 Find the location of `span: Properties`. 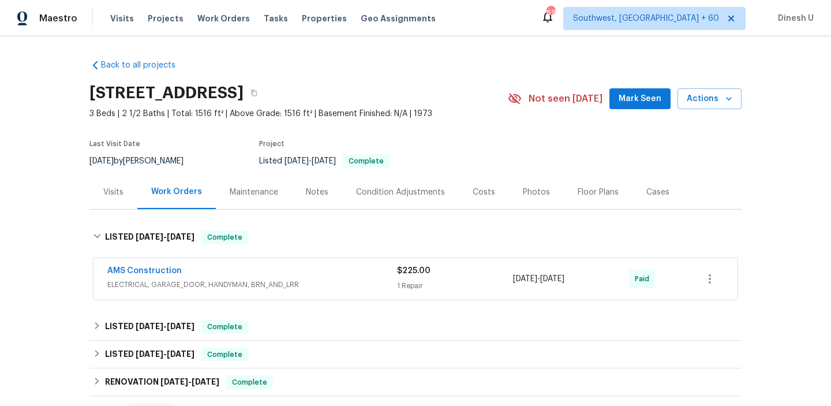

span: Properties is located at coordinates (324, 18).